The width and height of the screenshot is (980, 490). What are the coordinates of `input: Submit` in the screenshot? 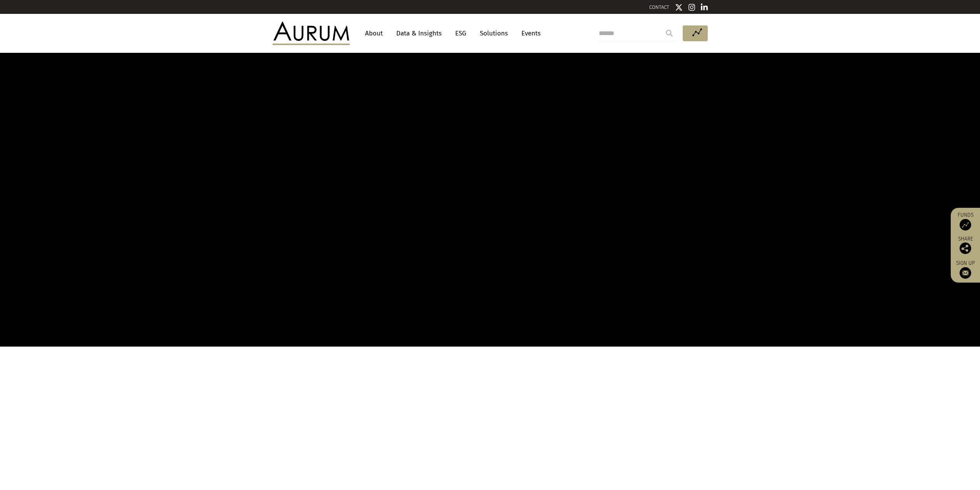 It's located at (670, 33).